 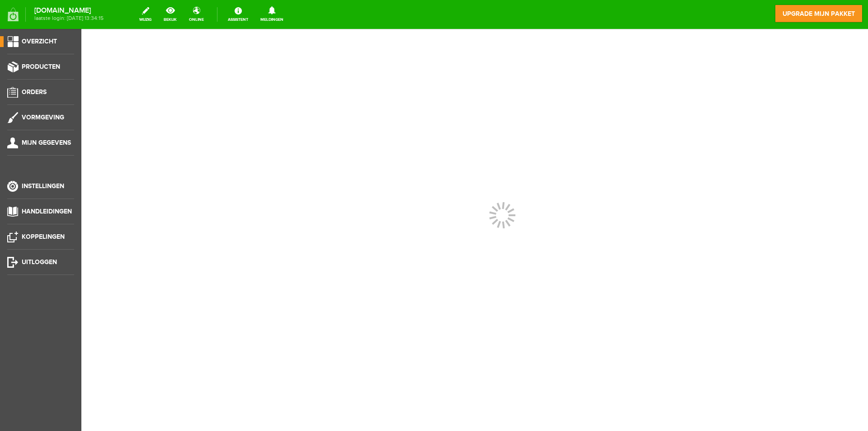 I want to click on a: bekijk, so click(x=170, y=14).